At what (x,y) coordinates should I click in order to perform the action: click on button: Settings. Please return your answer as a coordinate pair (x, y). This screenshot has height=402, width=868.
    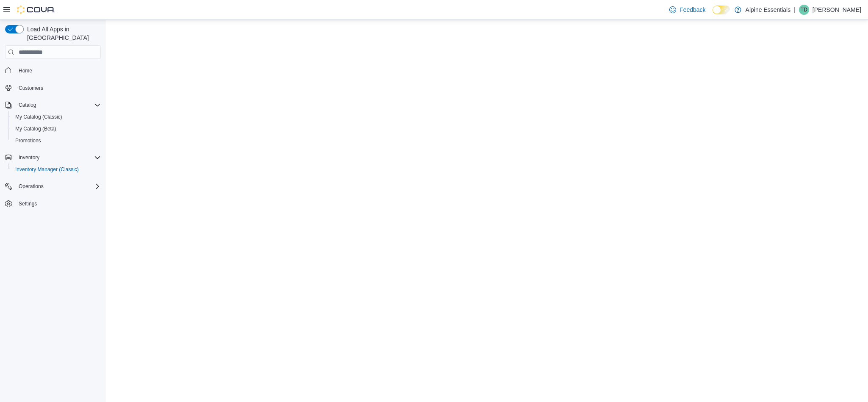
    Looking at the image, I should click on (53, 203).